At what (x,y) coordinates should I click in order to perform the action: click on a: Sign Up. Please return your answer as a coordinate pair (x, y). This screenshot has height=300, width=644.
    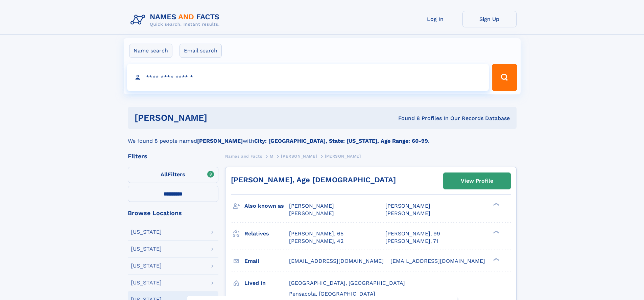
    Looking at the image, I should click on (490, 19).